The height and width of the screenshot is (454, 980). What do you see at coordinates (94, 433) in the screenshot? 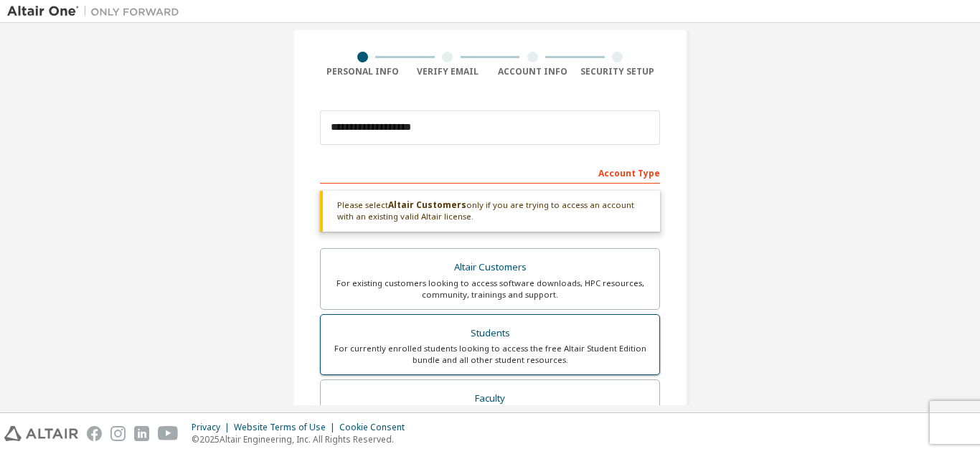
I see `img: facebook.svg` at bounding box center [94, 433].